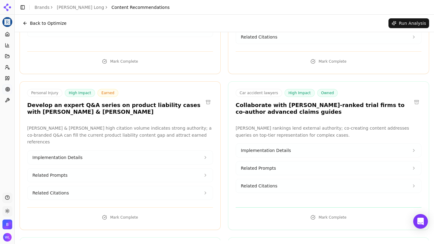 The width and height of the screenshot is (434, 244). I want to click on span: Content Recommendations, so click(140, 7).